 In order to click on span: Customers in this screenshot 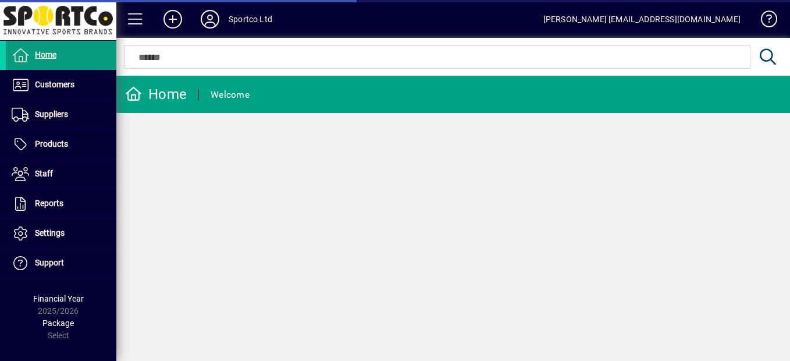, I will do `click(55, 84)`.